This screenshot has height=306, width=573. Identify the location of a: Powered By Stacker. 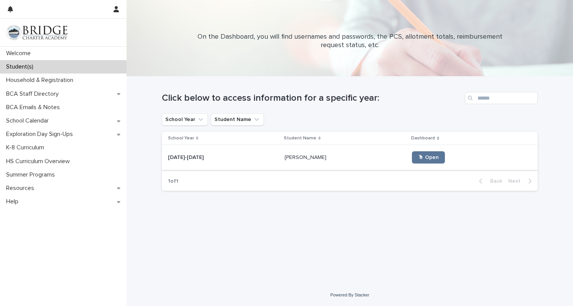
(349, 295).